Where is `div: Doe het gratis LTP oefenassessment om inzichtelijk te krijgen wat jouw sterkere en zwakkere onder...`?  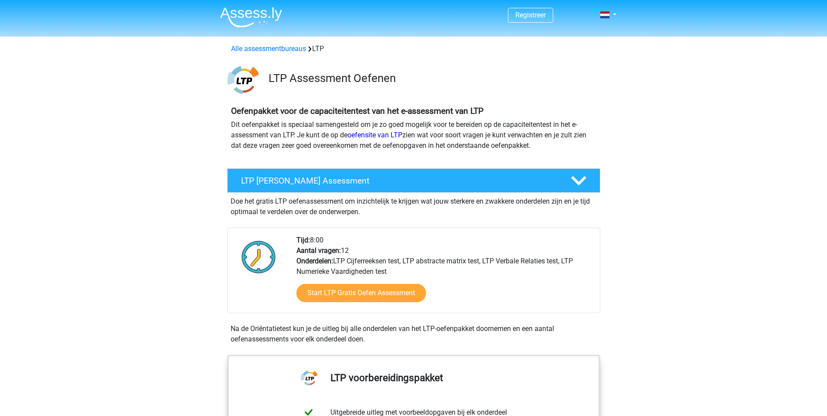 div: Doe het gratis LTP oefenassessment om inzichtelijk te krijgen wat jouw sterkere en zwakkere onder... is located at coordinates (414, 205).